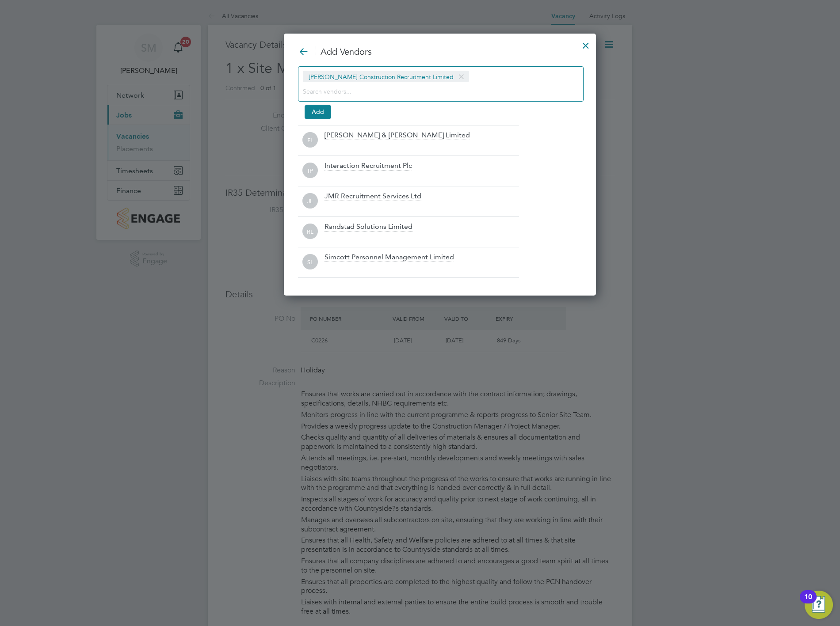 The width and height of the screenshot is (840, 626). Describe the element at coordinates (318, 112) in the screenshot. I see `button: Add` at that location.